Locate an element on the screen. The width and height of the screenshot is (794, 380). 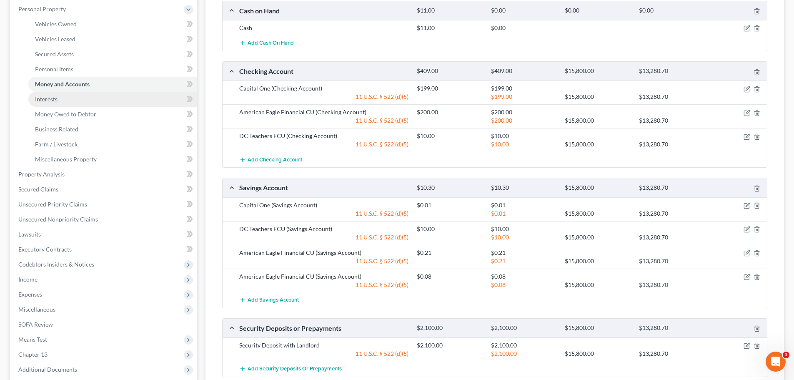
span: Additional Documents is located at coordinates (47, 369).